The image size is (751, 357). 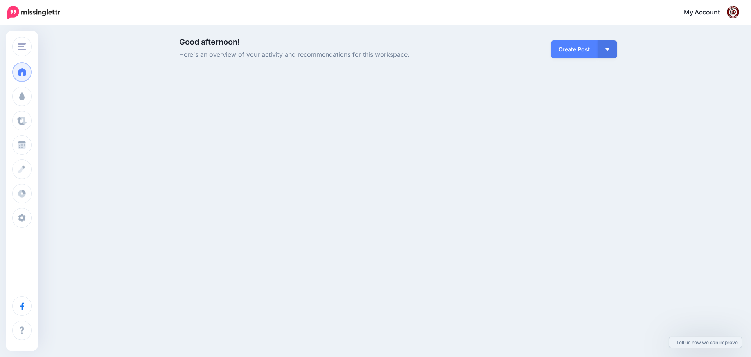 What do you see at coordinates (706, 342) in the screenshot?
I see `a: Tell us how we can improve` at bounding box center [706, 342].